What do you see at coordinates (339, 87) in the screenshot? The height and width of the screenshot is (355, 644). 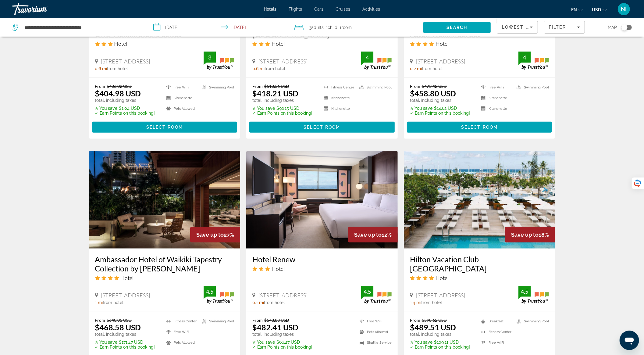 I see `li: Fitness Center` at bounding box center [339, 87].